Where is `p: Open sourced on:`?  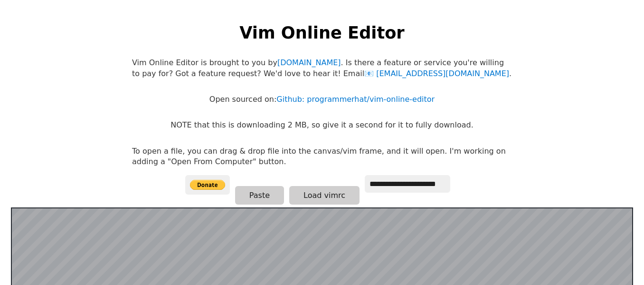 p: Open sourced on: is located at coordinates (322, 100).